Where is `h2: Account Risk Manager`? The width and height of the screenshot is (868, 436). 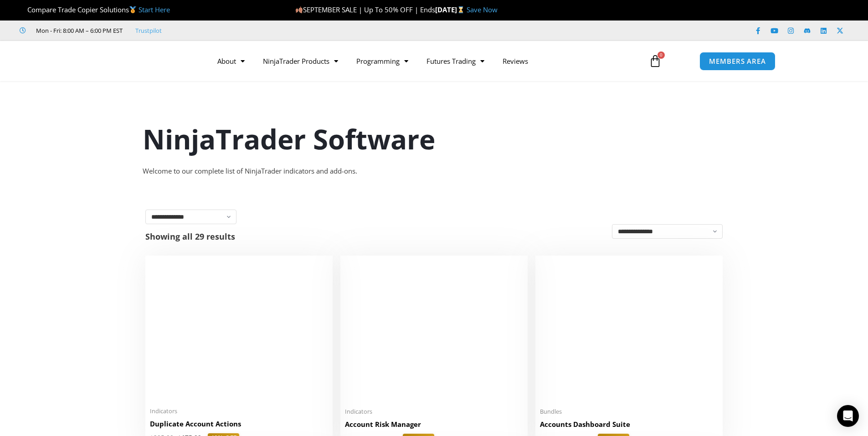 h2: Account Risk Manager is located at coordinates (434, 424).